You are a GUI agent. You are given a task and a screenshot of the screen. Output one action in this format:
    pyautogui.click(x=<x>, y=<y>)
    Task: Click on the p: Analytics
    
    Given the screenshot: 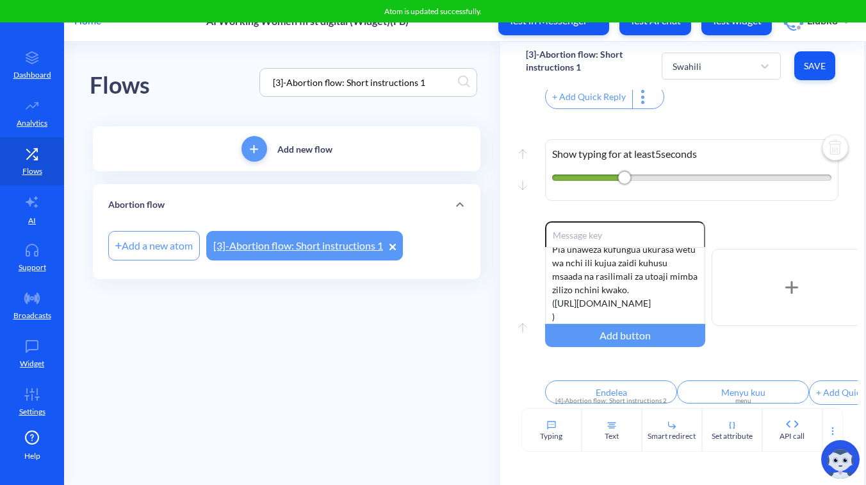 What is the action you would take?
    pyautogui.click(x=32, y=123)
    